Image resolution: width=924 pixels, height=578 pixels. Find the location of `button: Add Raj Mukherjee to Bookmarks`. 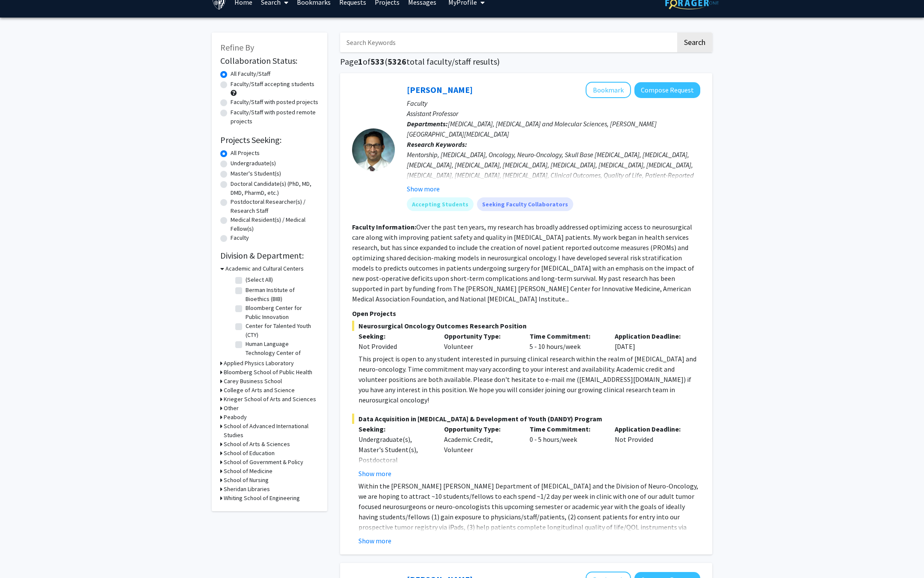

button: Add Raj Mukherjee to Bookmarks is located at coordinates (608, 90).